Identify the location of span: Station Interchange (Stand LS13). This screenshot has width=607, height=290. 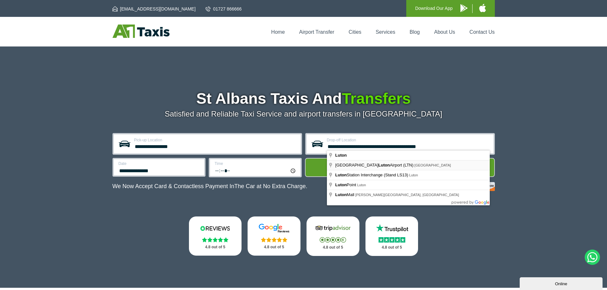
(372, 175).